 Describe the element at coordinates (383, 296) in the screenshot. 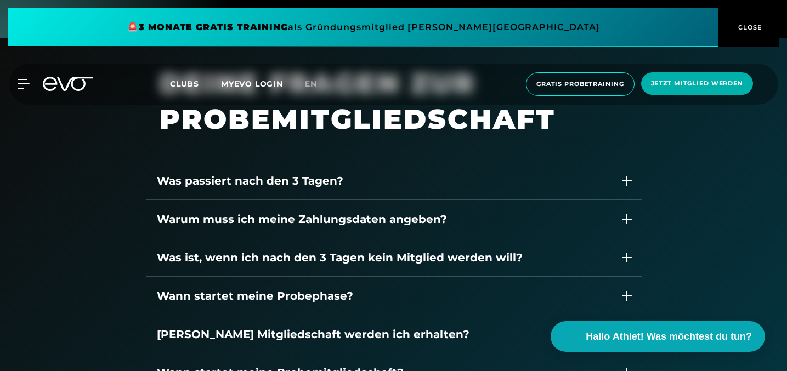

I see `div: Wann startet meine Probephase?` at that location.